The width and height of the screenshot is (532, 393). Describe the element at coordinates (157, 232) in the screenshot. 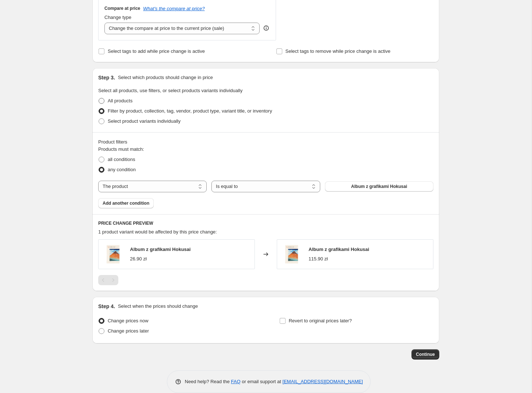

I see `span: 1 product variant would be affected by this price change:` at that location.